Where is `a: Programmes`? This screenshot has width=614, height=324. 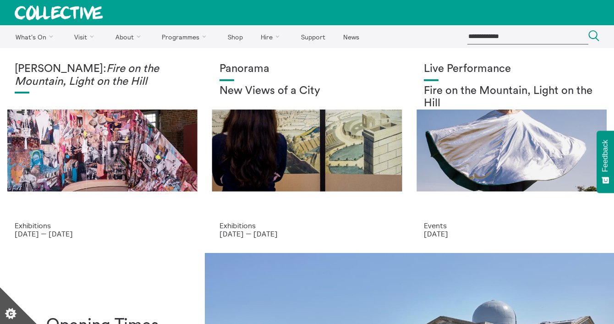 a: Programmes is located at coordinates (186, 37).